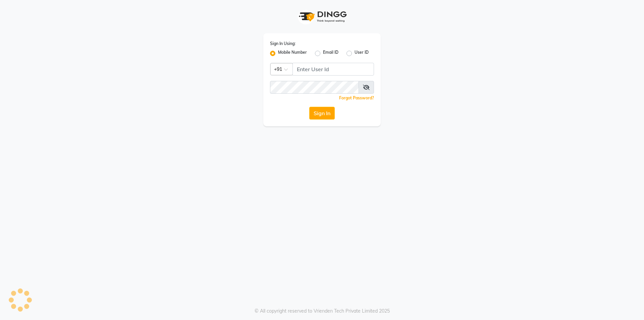 Image resolution: width=644 pixels, height=320 pixels. Describe the element at coordinates (322, 113) in the screenshot. I see `button: Sign In` at that location.